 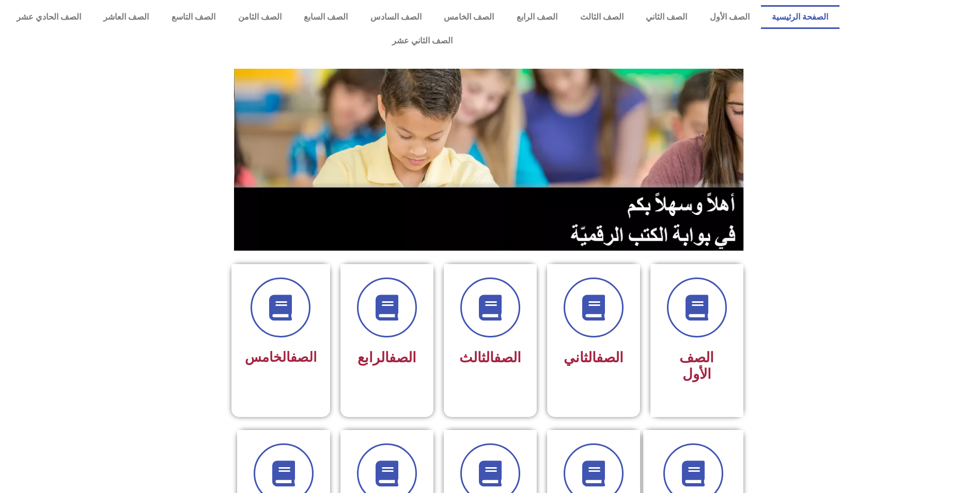 I want to click on span: الثالث, so click(x=490, y=358).